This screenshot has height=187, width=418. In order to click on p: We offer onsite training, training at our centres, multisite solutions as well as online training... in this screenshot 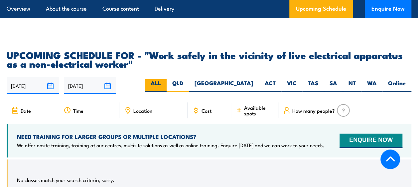, I will do `click(170, 146)`.